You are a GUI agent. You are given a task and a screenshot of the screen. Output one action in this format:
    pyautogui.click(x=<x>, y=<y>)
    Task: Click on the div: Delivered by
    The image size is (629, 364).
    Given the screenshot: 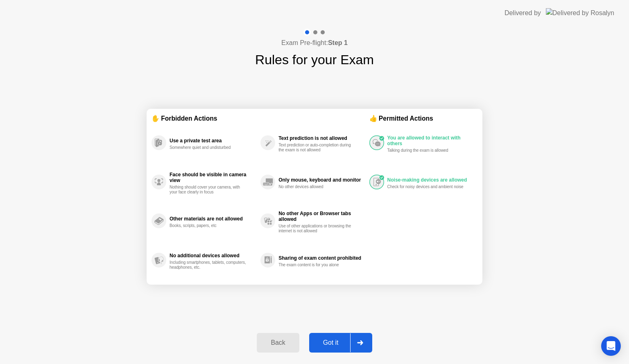 What is the action you would take?
    pyautogui.click(x=523, y=13)
    